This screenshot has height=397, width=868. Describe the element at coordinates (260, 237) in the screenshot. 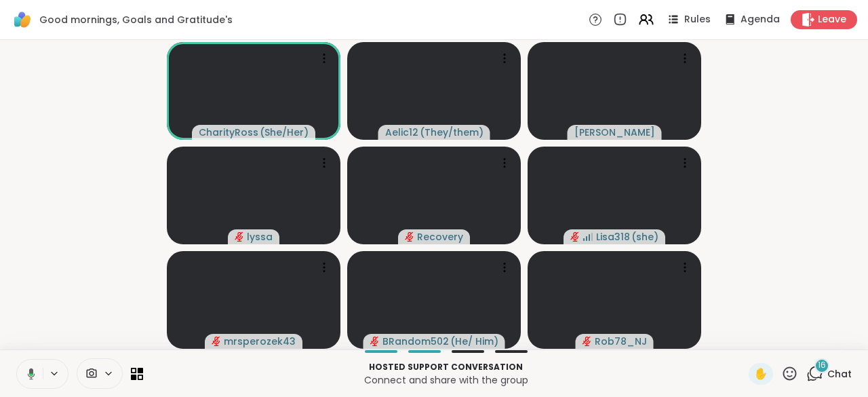

I see `span: lyssa` at that location.